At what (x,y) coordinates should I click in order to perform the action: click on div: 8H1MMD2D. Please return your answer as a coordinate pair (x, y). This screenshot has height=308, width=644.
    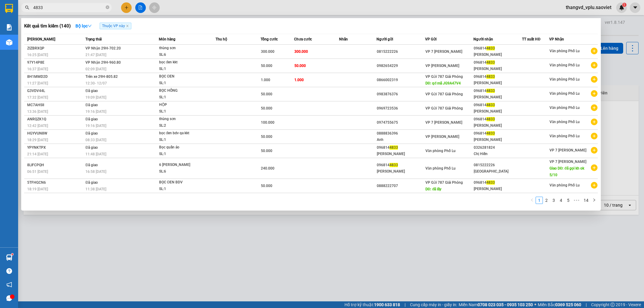
    Looking at the image, I should click on (55, 76).